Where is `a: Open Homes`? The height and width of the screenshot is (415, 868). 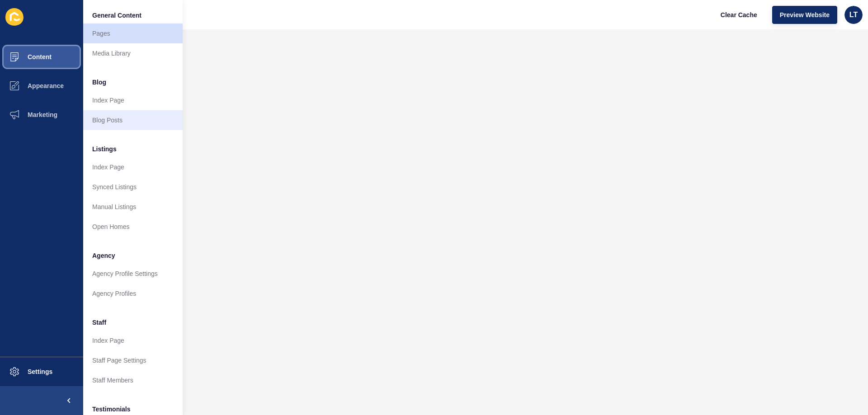 a: Open Homes is located at coordinates (133, 227).